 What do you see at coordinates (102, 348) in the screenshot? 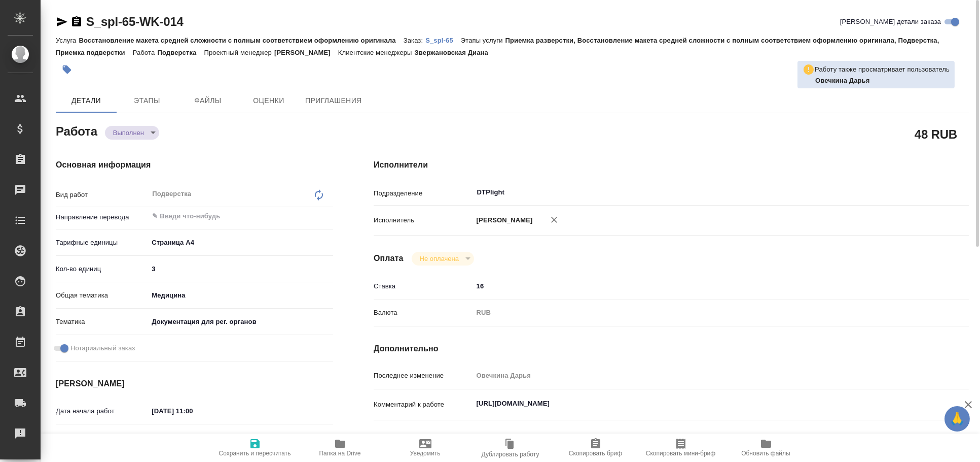
I see `span: Нотариальный заказ` at bounding box center [102, 348].